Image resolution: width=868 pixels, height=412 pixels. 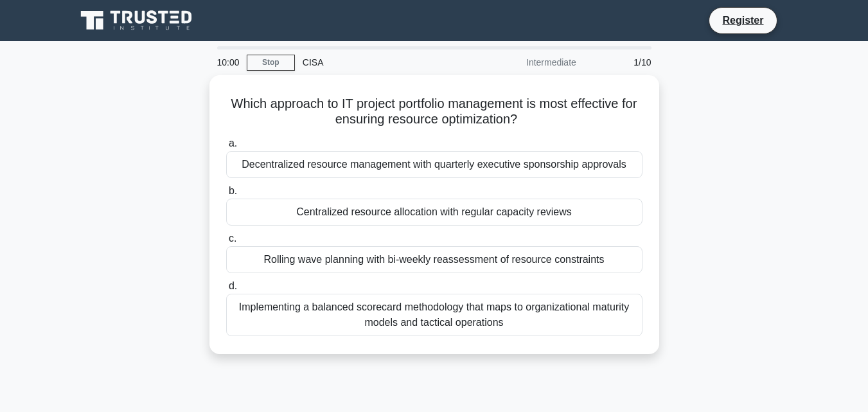 What do you see at coordinates (621, 63) in the screenshot?
I see `div: 1/10` at bounding box center [621, 63].